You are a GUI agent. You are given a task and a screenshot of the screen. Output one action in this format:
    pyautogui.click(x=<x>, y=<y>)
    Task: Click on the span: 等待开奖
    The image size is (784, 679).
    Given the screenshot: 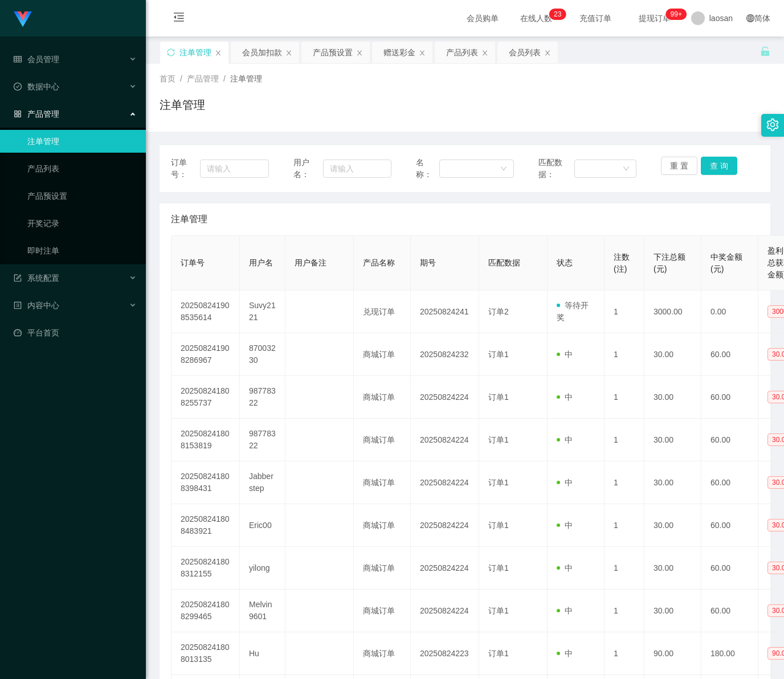 What is the action you would take?
    pyautogui.click(x=573, y=311)
    